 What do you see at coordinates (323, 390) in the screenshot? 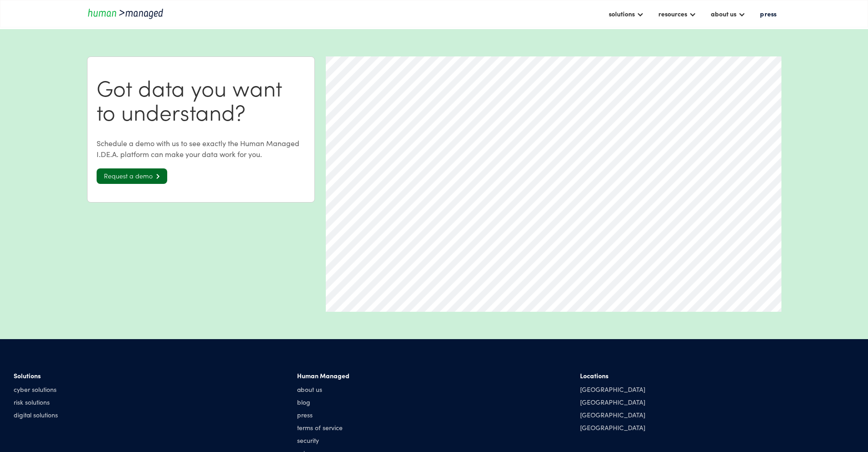
I see `a: about us` at bounding box center [323, 390].